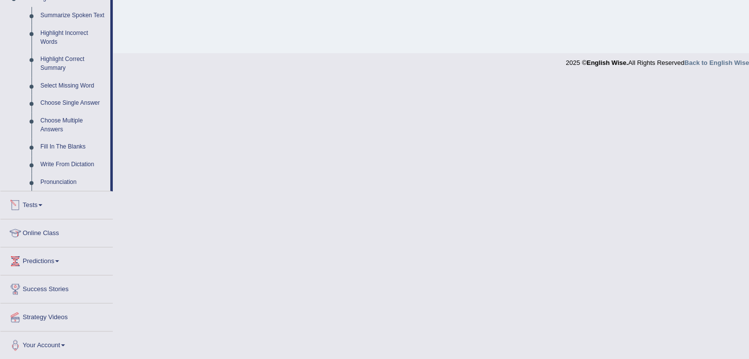 The width and height of the screenshot is (749, 359). Describe the element at coordinates (73, 37) in the screenshot. I see `a: Highlight Incorrect Words` at that location.